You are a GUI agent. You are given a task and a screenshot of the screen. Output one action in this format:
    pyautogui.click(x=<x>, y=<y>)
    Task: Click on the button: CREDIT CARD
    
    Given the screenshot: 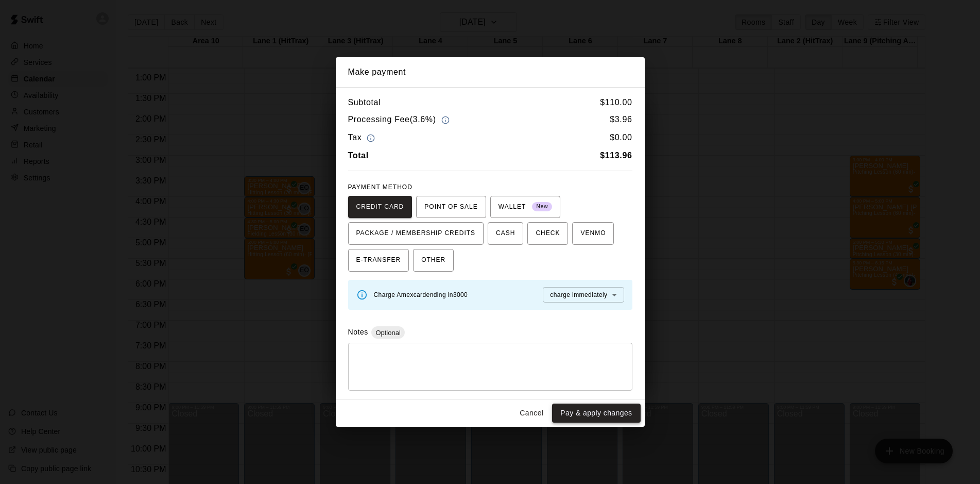 What is the action you would take?
    pyautogui.click(x=380, y=207)
    